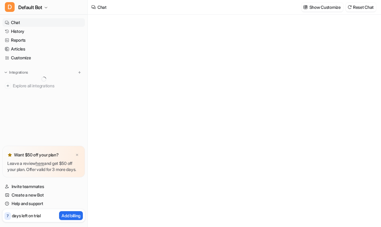  Describe the element at coordinates (43, 186) in the screenshot. I see `a: Invite teammates` at that location.